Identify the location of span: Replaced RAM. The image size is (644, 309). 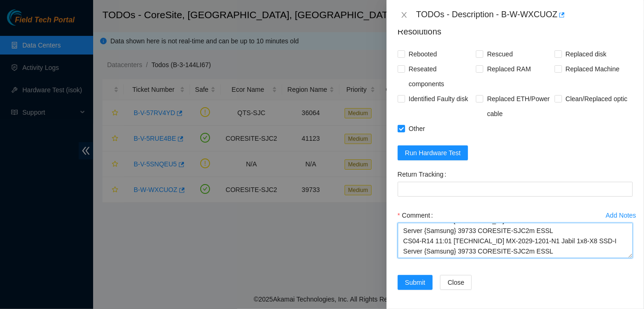
(509, 69).